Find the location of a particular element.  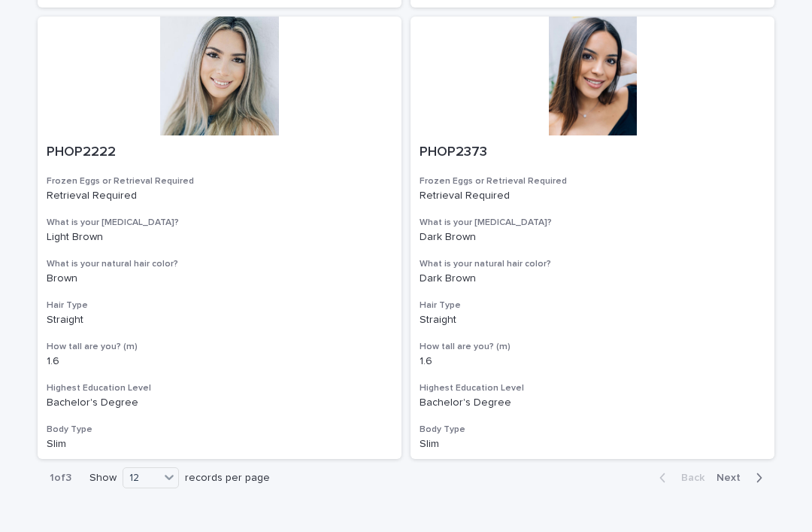

p: records per page is located at coordinates (227, 478).